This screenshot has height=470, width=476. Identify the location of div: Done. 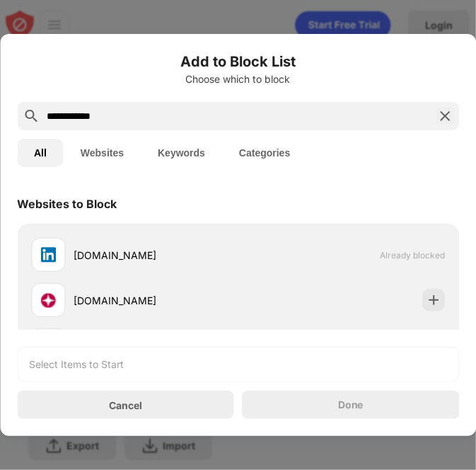
(351, 405).